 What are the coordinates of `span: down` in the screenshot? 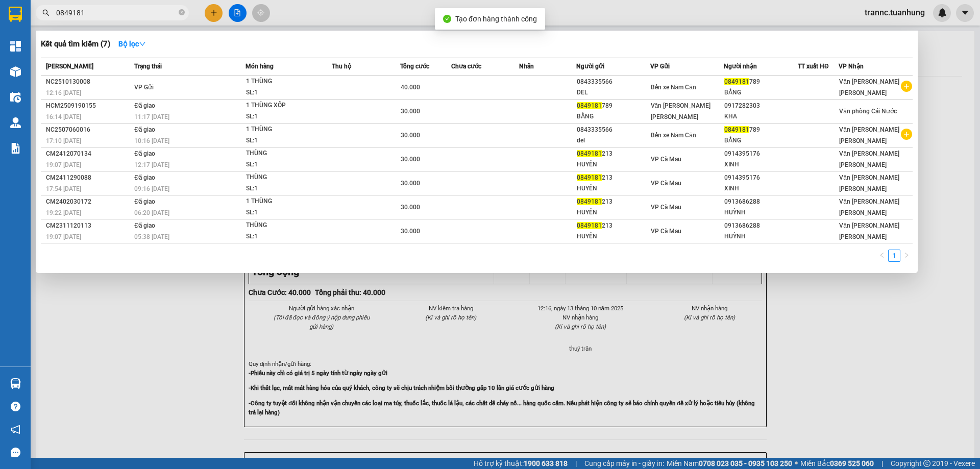 It's located at (143, 44).